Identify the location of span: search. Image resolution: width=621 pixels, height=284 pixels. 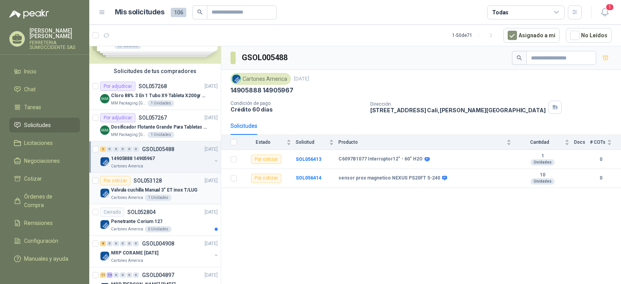
(200, 12).